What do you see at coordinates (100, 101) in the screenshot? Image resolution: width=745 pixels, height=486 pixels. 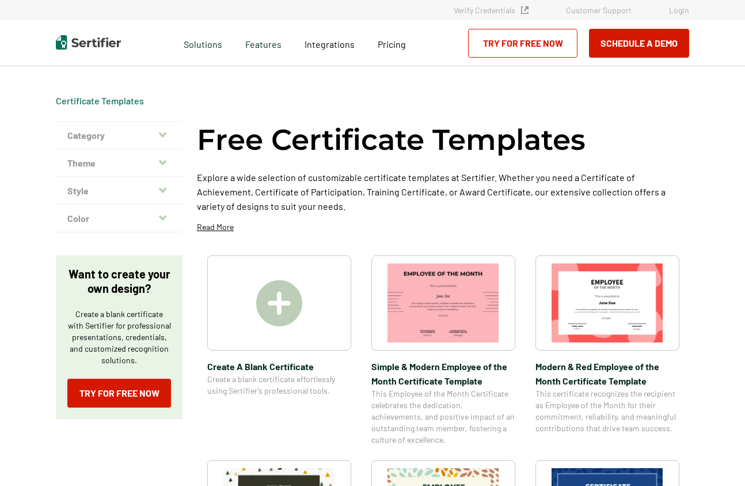 I see `div: Breadcrumb` at bounding box center [100, 101].